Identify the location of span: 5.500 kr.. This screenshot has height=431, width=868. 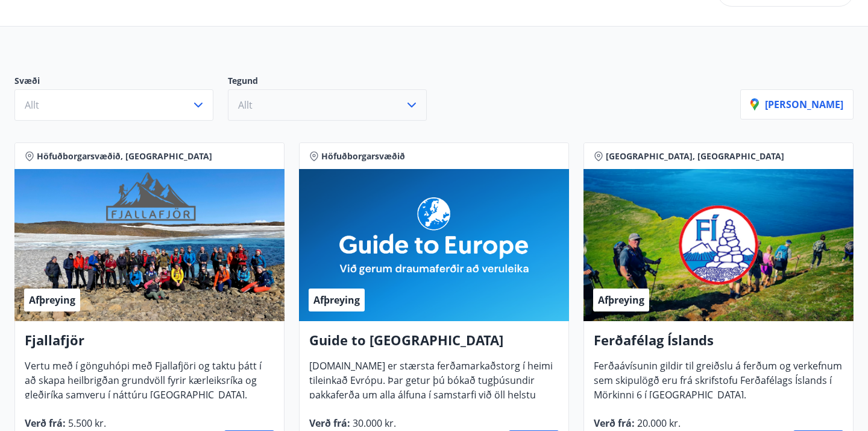
(85, 423).